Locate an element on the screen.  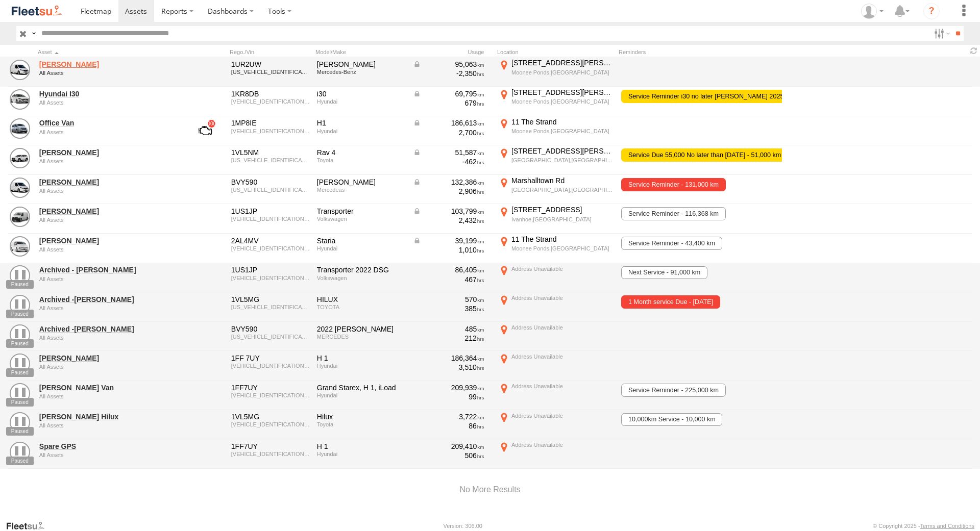
span: Next Service - 91,000 km is located at coordinates (664, 273).